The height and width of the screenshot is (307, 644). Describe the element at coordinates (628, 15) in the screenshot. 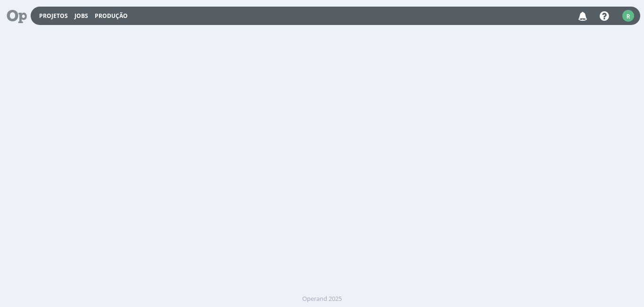

I see `button: R` at that location.